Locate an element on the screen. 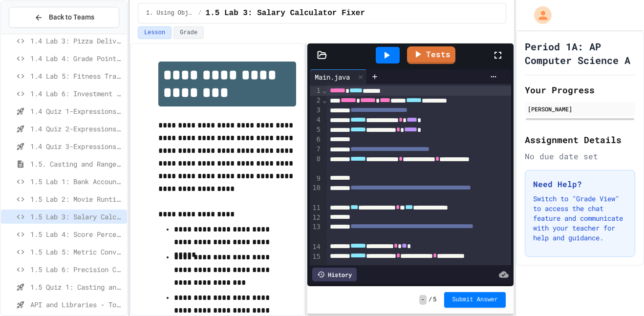  p: Switch to "Grade View" to access the chat feature and communicate with your teacher for help and ... is located at coordinates (580, 218).